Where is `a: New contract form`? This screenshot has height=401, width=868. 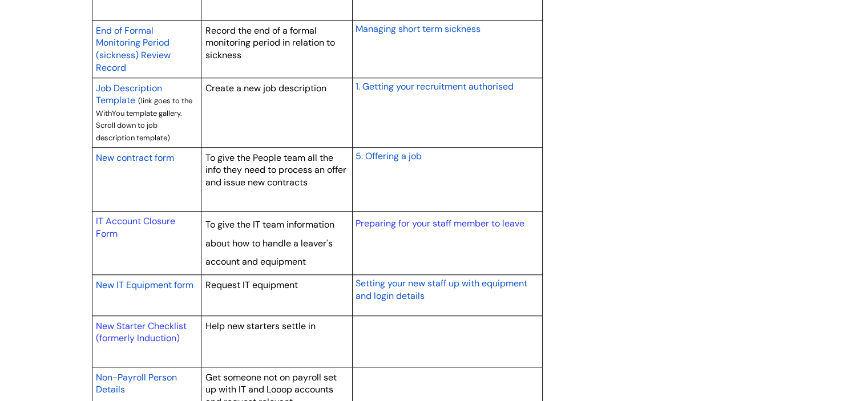
a: New contract form is located at coordinates (135, 157).